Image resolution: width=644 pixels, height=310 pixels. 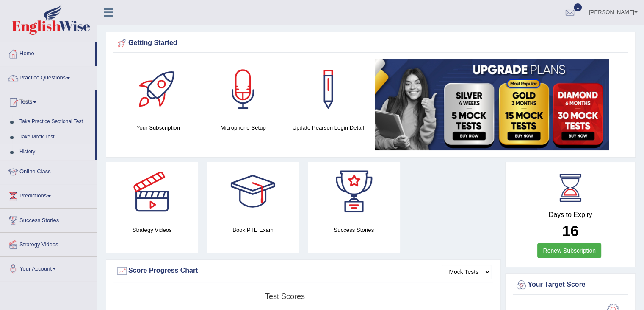 What do you see at coordinates (48, 52) in the screenshot?
I see `a: Home` at bounding box center [48, 52].